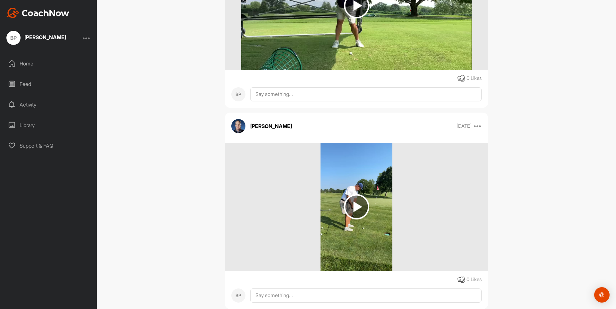  What do you see at coordinates (357, 207) in the screenshot?
I see `img: play` at bounding box center [357, 207].